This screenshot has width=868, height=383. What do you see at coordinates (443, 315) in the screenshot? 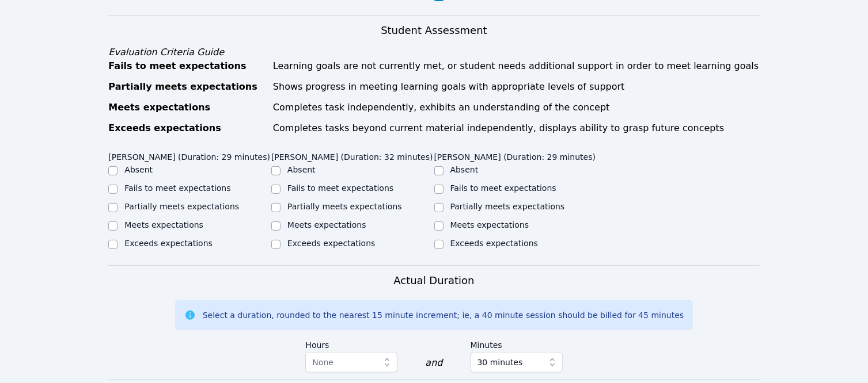
I see `div: Select a duration, rounded to the nearest 15 minute increment; ie, a 40 minute session should be ...` at bounding box center [443, 315].